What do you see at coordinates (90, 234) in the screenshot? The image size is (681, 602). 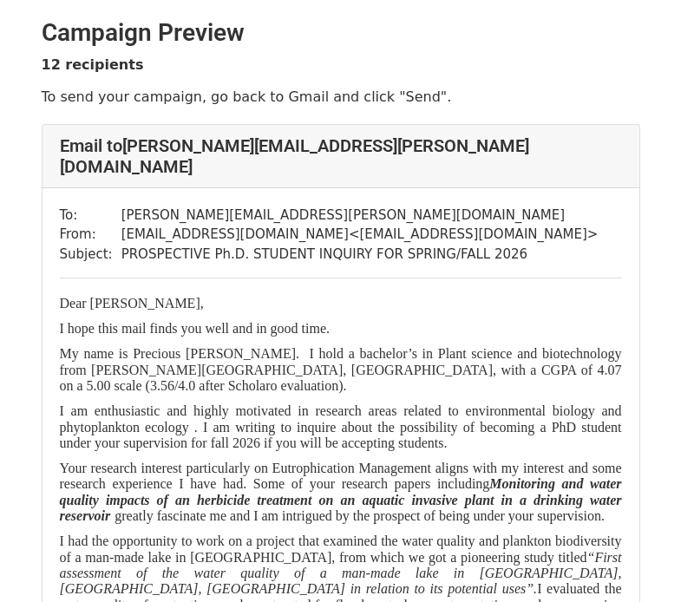 I see `td: From:` at bounding box center [90, 234].